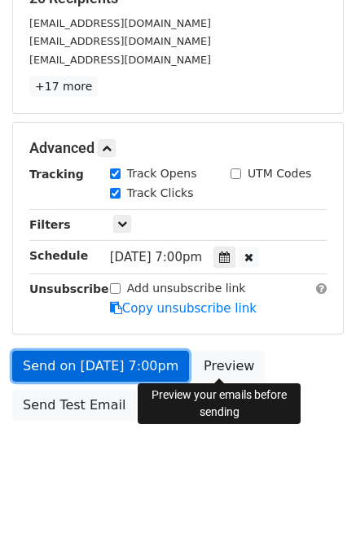 This screenshot has width=356, height=555. I want to click on label: Track Clicks, so click(160, 193).